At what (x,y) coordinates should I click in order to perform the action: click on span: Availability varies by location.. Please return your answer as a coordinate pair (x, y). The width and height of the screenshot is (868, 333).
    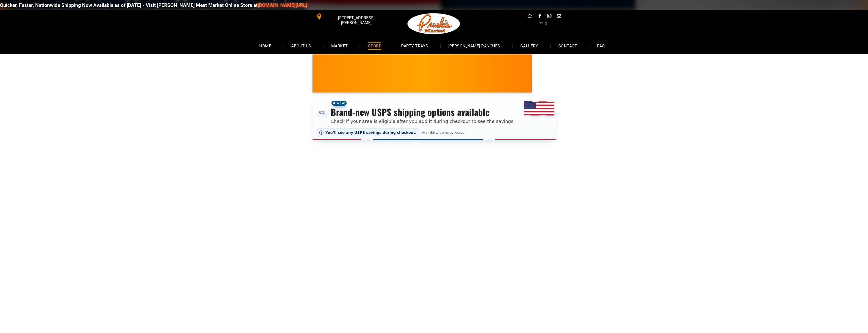
    Looking at the image, I should click on (445, 133).